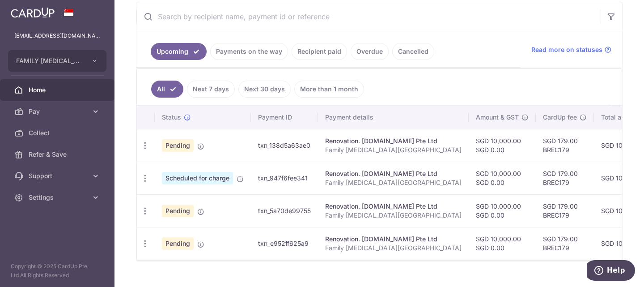 The width and height of the screenshot is (644, 287). What do you see at coordinates (566, 50) in the screenshot?
I see `span: Read more on statuses` at bounding box center [566, 50].